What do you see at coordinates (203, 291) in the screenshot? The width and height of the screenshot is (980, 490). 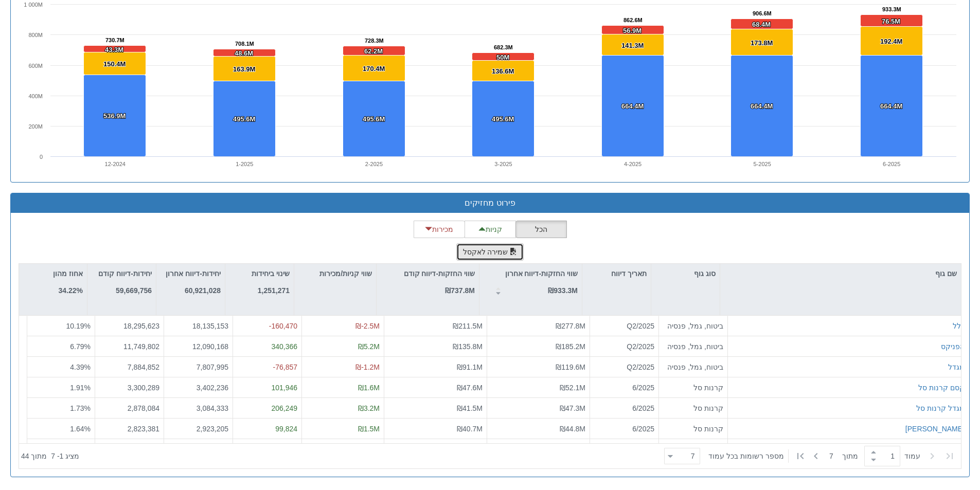 I see `strong: 60,921,028` at bounding box center [203, 291].